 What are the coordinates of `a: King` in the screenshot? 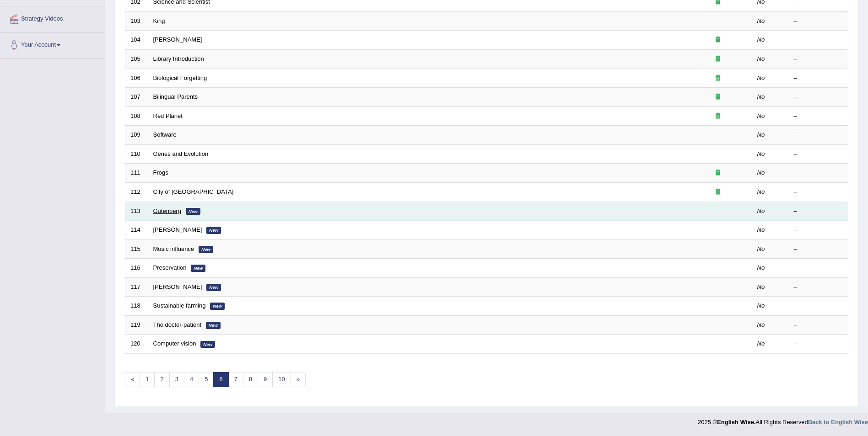 It's located at (159, 20).